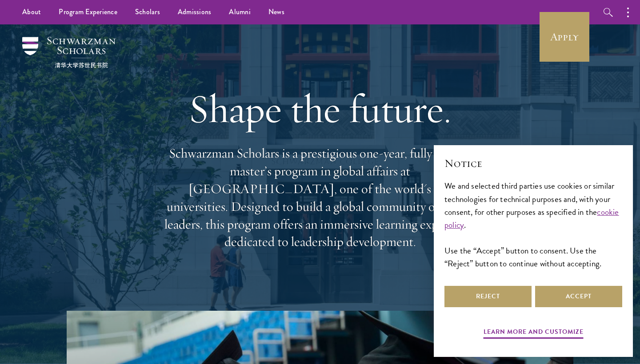 The image size is (640, 364). Describe the element at coordinates (533, 333) in the screenshot. I see `button: Learn more and customize` at that location.